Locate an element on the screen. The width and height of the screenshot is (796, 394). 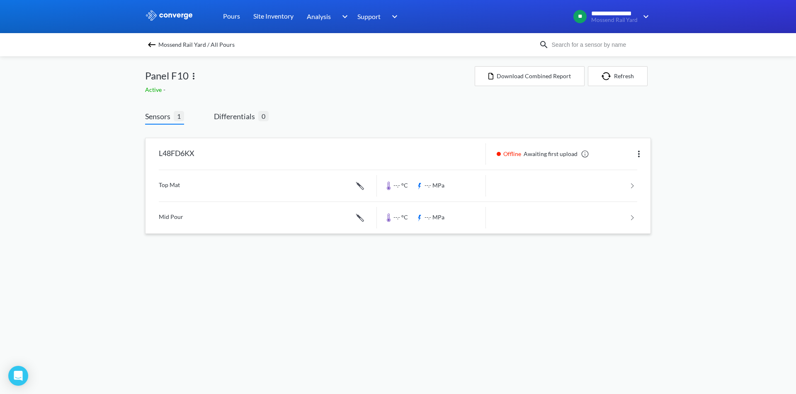
div: Open Intercom Messenger is located at coordinates (18, 376).